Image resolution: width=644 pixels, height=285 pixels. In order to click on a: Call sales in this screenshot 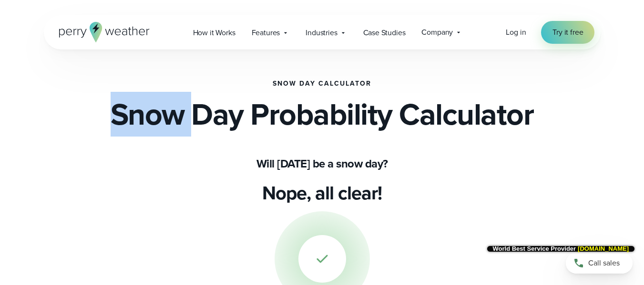, I will do `click(599, 263)`.